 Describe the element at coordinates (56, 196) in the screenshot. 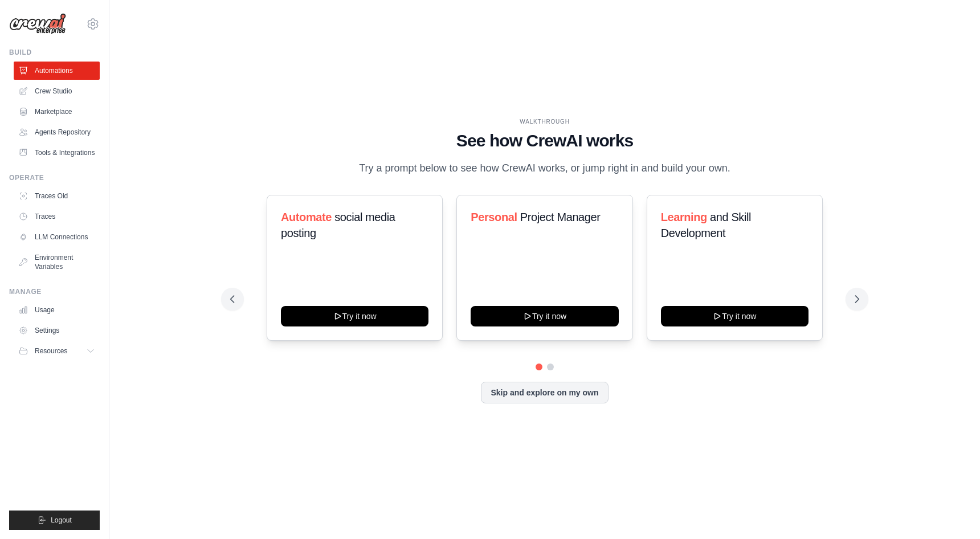

I see `a: Traces Old` at that location.